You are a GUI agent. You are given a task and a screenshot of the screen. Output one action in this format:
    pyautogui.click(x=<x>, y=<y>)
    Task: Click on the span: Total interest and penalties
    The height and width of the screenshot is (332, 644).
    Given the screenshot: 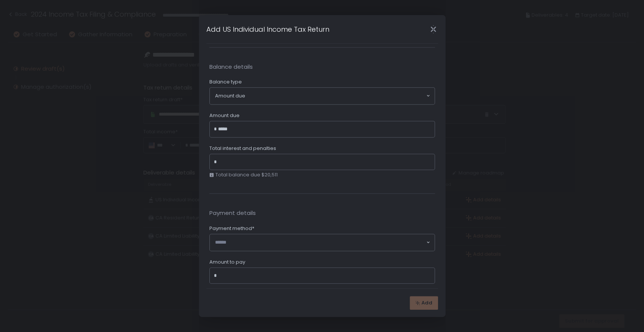 What is the action you would take?
    pyautogui.click(x=243, y=149)
    